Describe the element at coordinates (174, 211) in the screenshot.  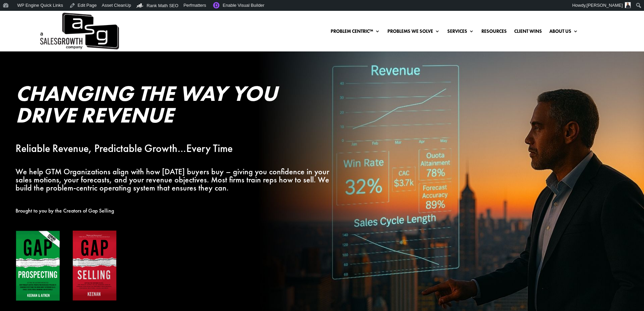
I see `p: Brought to you by the Creators of Gap Selling` at that location.